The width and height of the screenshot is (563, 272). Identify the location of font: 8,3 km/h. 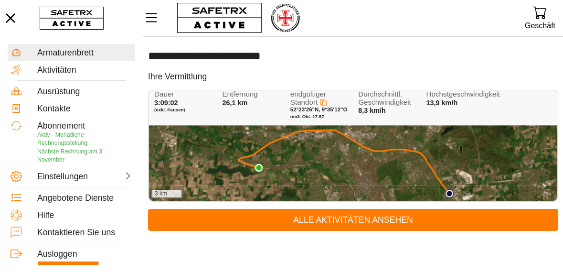
(372, 110).